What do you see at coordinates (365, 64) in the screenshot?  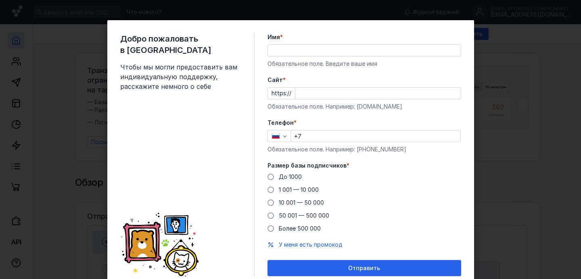 I see `div: Обязательное поле. Введите ваше имя` at bounding box center [365, 64].